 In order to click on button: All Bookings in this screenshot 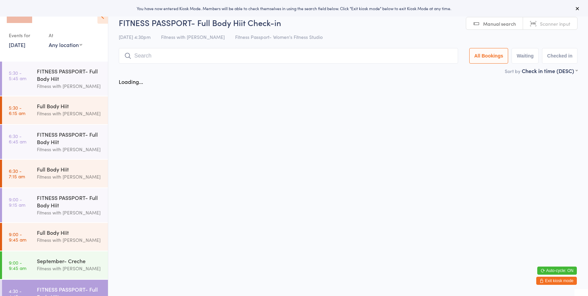, I will do `click(489, 56)`.